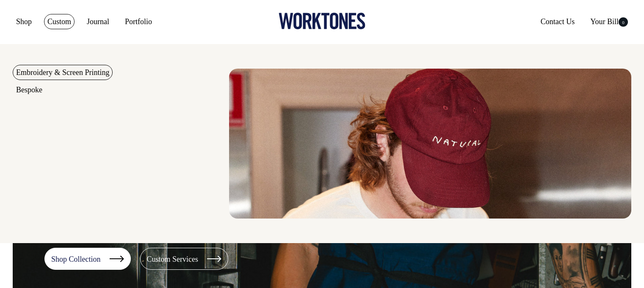 This screenshot has width=644, height=288. What do you see at coordinates (24, 22) in the screenshot?
I see `a: Shop` at bounding box center [24, 22].